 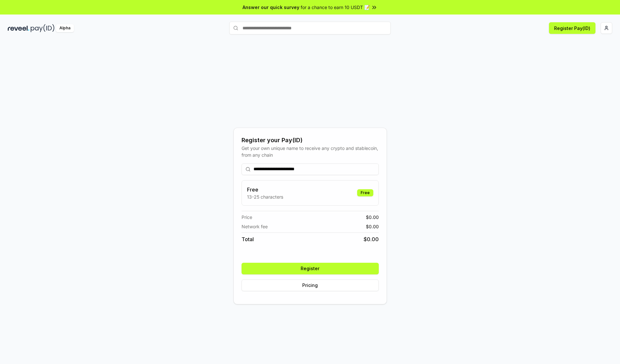 I want to click on img: pay_id, so click(x=43, y=28).